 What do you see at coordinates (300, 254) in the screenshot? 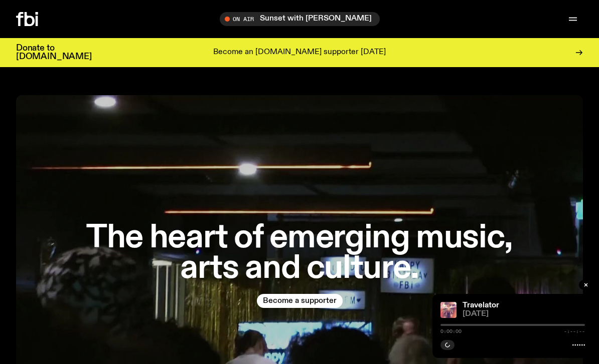
I see `h1: The heart of emerging music, arts and culture.` at bounding box center [300, 254].